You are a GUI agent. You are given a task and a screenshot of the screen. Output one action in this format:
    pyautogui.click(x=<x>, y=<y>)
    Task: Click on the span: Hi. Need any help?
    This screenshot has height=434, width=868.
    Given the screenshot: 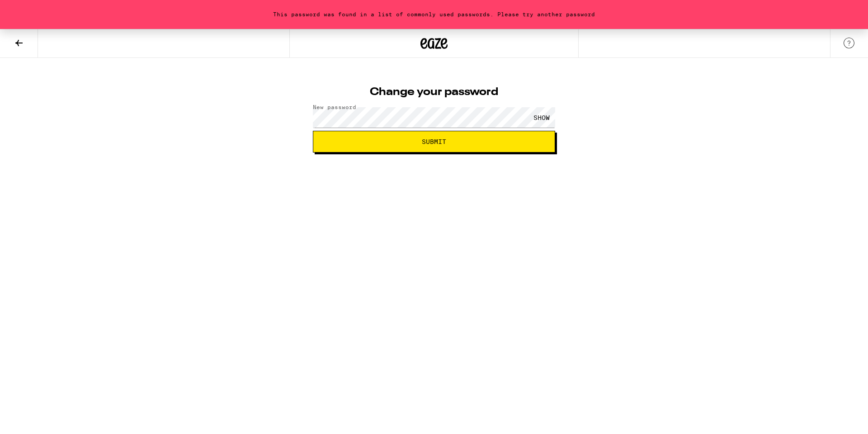 What is the action you would take?
    pyautogui.click(x=35, y=10)
    